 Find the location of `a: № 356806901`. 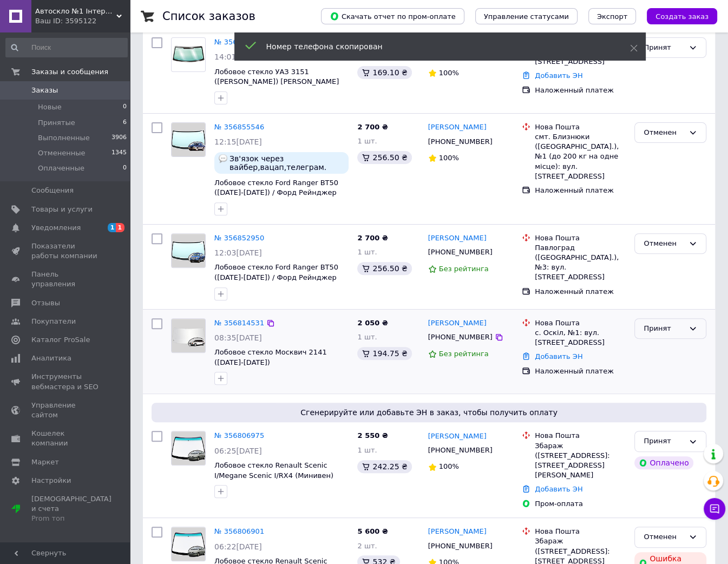

a: № 356806901 is located at coordinates (239, 530).